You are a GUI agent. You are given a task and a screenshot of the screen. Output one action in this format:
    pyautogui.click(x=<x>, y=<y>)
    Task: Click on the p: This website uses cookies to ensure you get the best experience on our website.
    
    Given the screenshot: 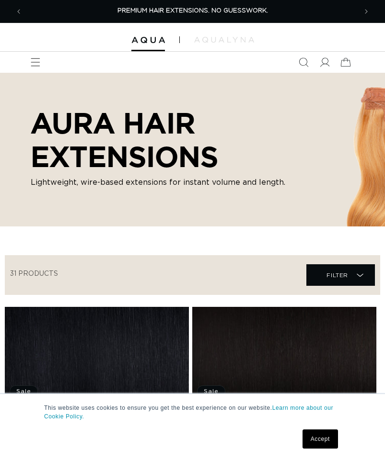 What is the action you would take?
    pyautogui.click(x=192, y=413)
    